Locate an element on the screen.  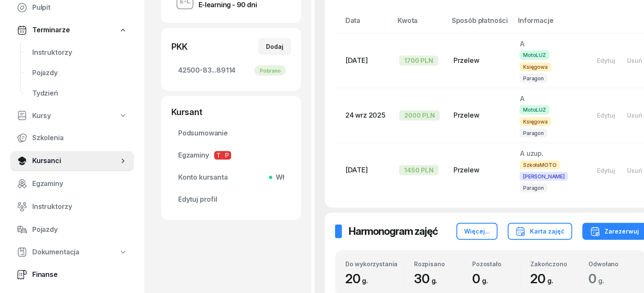
div: Karta zajęć is located at coordinates (540, 231).